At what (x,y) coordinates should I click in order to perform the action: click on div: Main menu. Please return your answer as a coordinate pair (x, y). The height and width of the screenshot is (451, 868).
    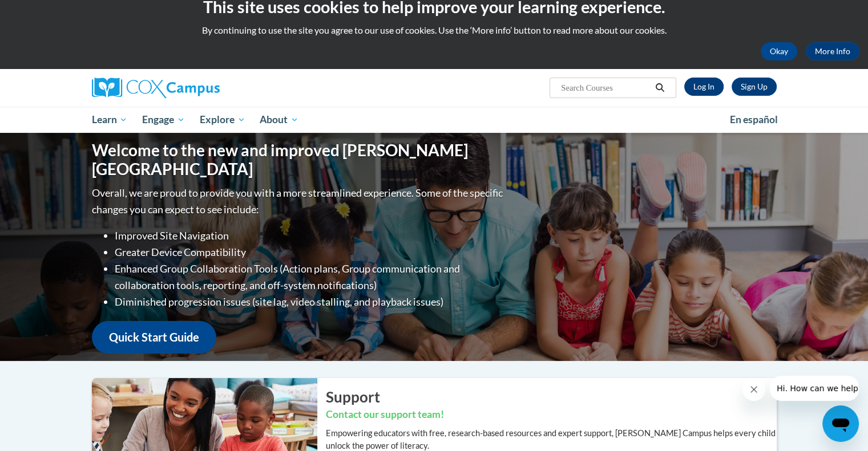
    Looking at the image, I should click on (434, 120).